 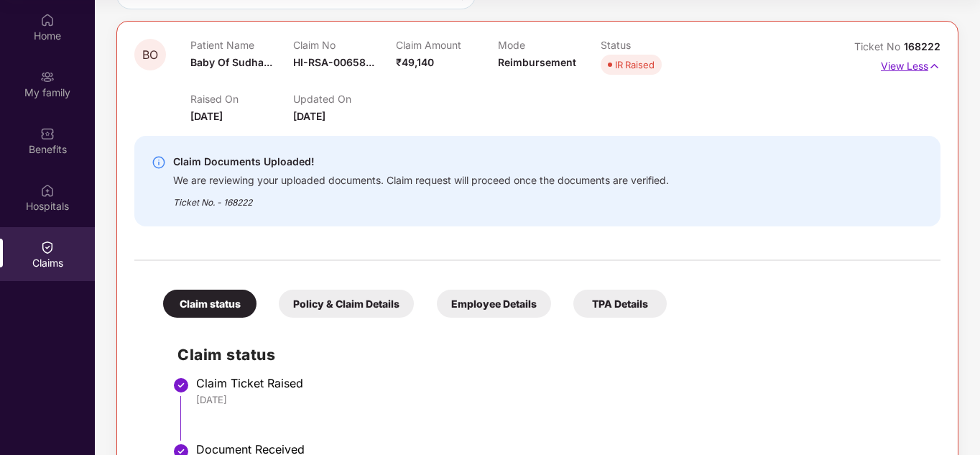 I want to click on img: svg+xml;base64,PHN2ZyBpZD0iSW5mby0yMHgyMCIgeG1sbnM9Imh0dHA6Ly93d3cudzMub3JnLzIwMDAvc3ZnIiB3aWR0aD..., so click(x=159, y=163).